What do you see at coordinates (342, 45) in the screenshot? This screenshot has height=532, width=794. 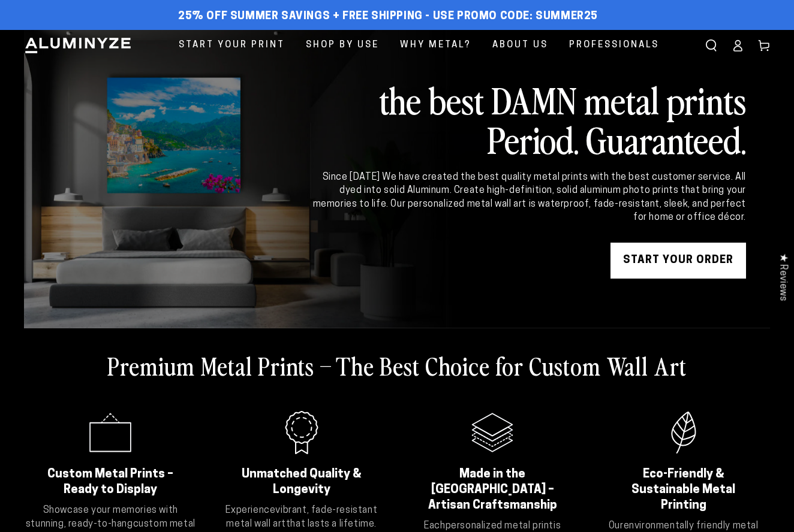 I see `a: Shop By Use` at bounding box center [342, 45].